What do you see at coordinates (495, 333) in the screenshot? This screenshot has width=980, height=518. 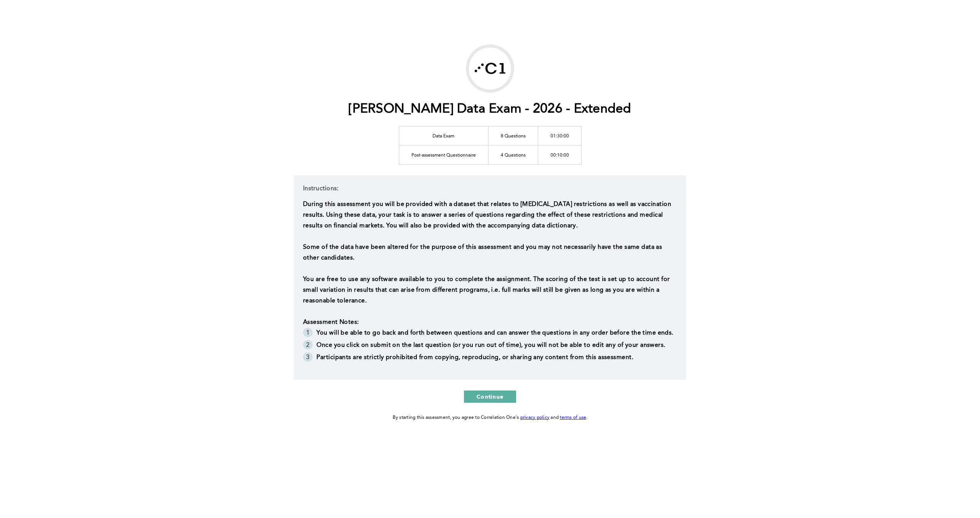 I see `span: You will be able to go back and forth between questions and can answer the questions in any order...` at bounding box center [495, 333].